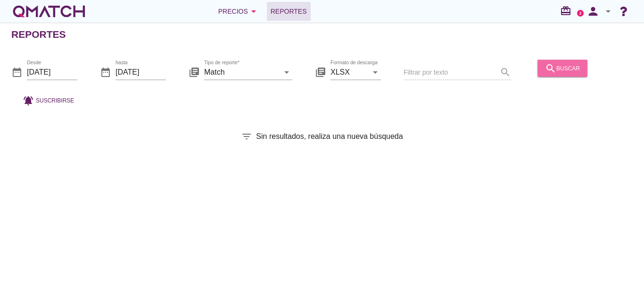  Describe the element at coordinates (49, 11) in the screenshot. I see `a: white-qmatch-logo` at that location.